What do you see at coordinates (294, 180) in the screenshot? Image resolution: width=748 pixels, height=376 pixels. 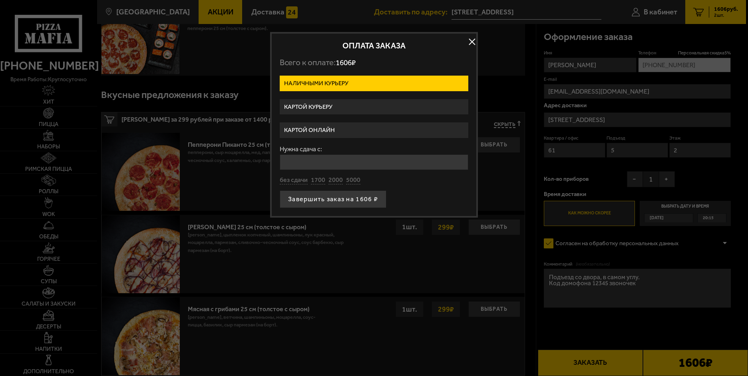 I see `button: без сдачи` at bounding box center [294, 180].